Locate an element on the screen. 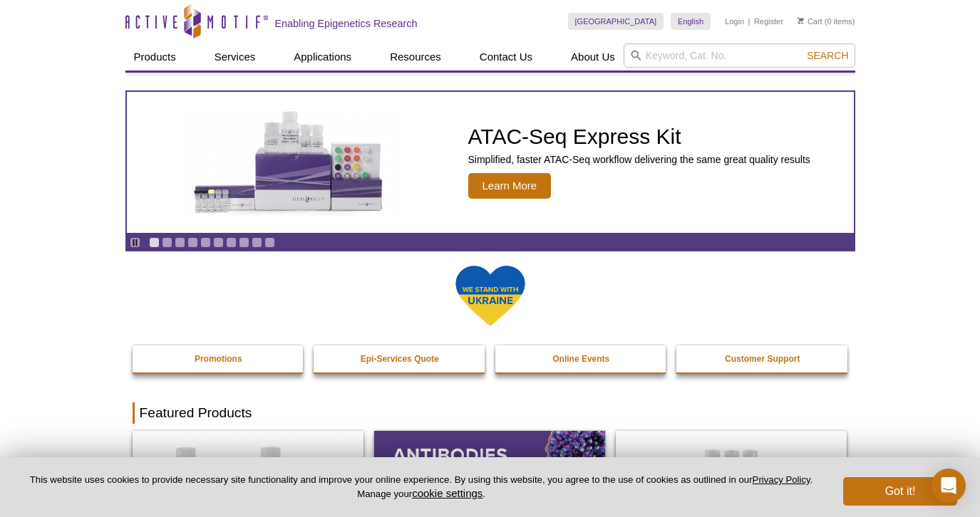  img: Your Cart is located at coordinates (800, 21).